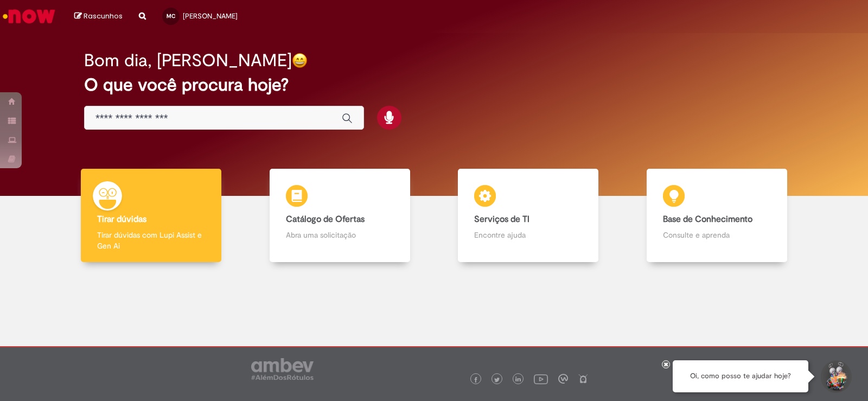 Image resolution: width=868 pixels, height=401 pixels. What do you see at coordinates (299, 60) in the screenshot?
I see `img: happy-face.png` at bounding box center [299, 60].